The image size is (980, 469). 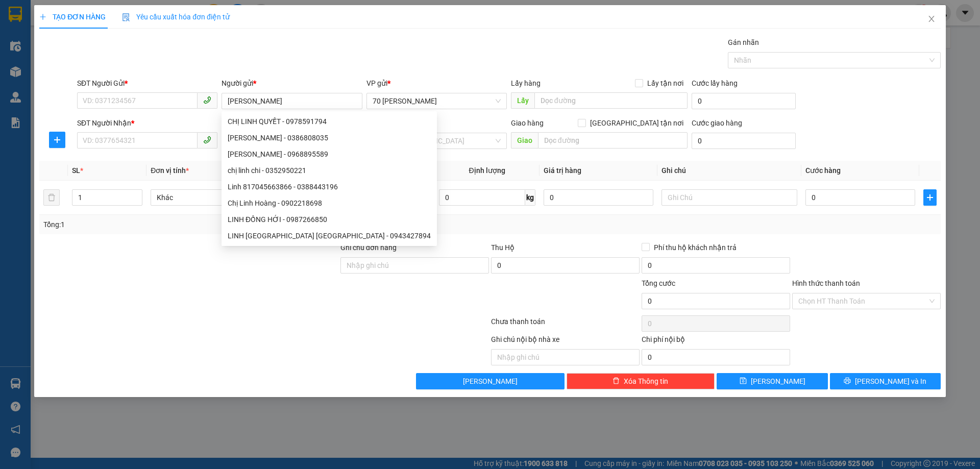 What do you see at coordinates (616, 381) in the screenshot?
I see `span: delete` at bounding box center [616, 381].